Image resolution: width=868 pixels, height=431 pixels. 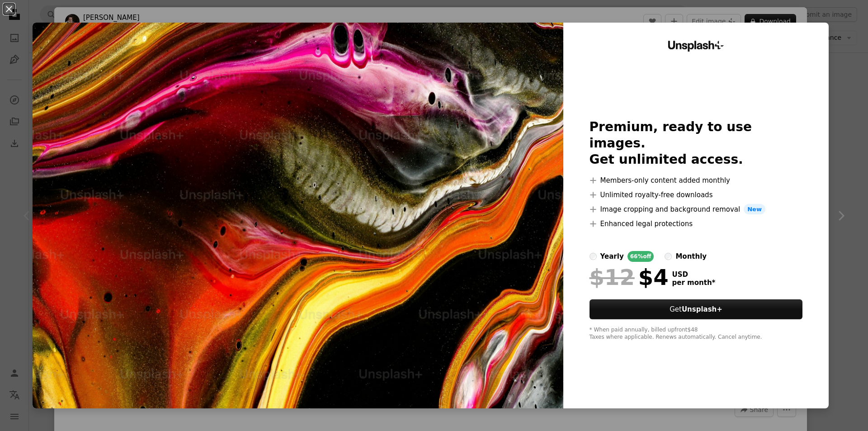 I want to click on button: GetUnsplash+, so click(x=696, y=309).